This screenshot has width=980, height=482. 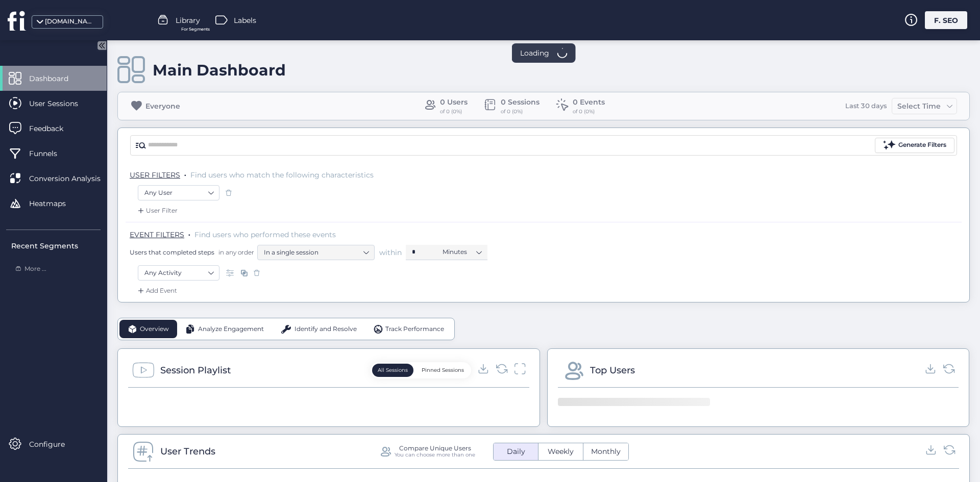 What do you see at coordinates (534, 53) in the screenshot?
I see `span: Loading` at bounding box center [534, 53].